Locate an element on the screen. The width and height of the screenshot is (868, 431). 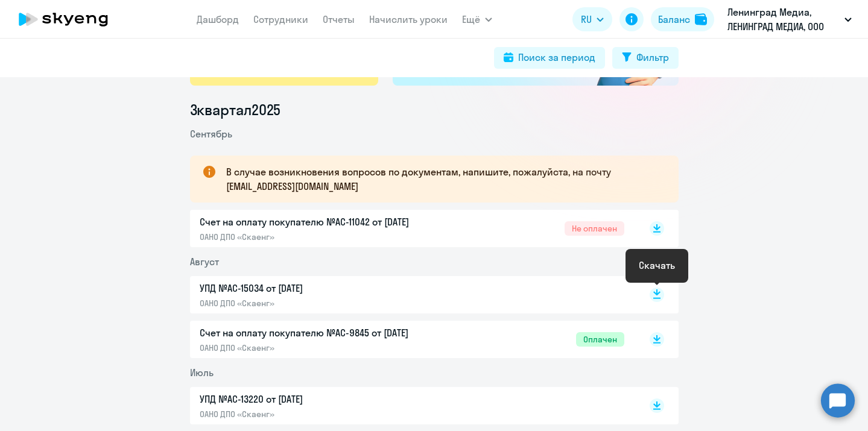
span: Сентябрь is located at coordinates (211, 134).